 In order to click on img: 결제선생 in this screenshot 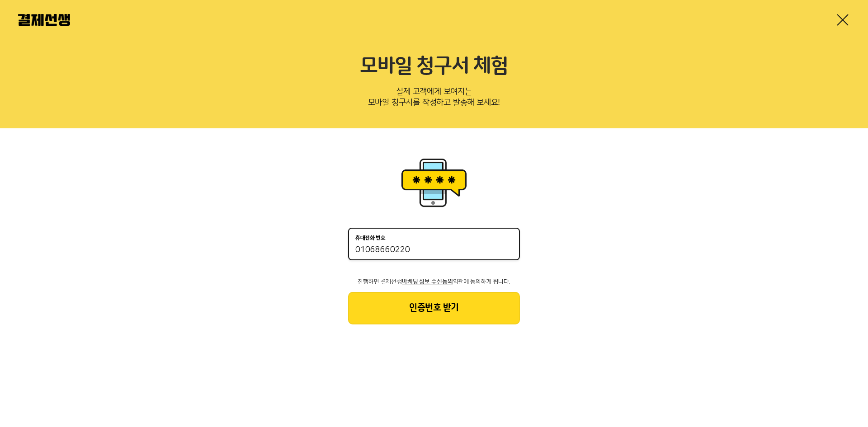, I will do `click(44, 20)`.